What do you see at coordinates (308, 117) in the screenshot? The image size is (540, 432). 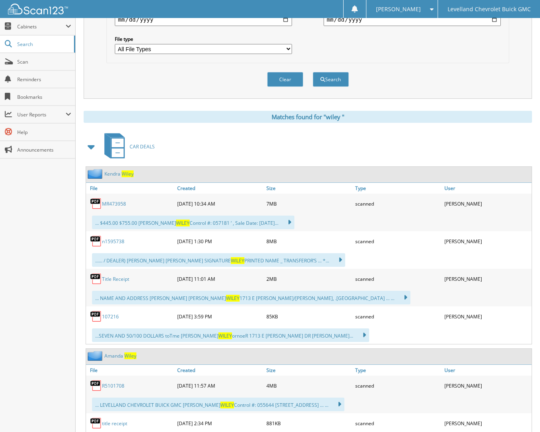 I see `div: Matches found for "wiley "` at bounding box center [308, 117].